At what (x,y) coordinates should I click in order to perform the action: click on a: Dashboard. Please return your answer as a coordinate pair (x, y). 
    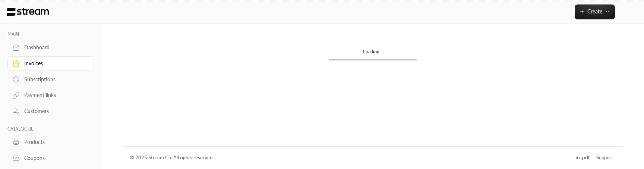
    Looking at the image, I should click on (50, 48).